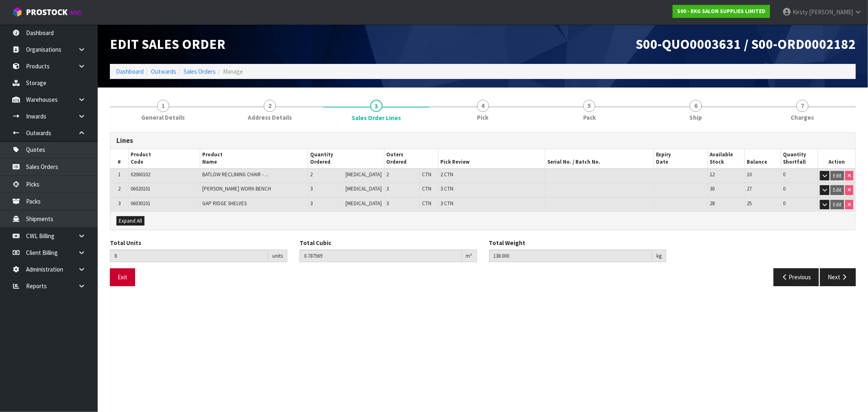 The width and height of the screenshot is (868, 412). Describe the element at coordinates (346, 159) in the screenshot. I see `th: Quantity Ordered` at that location.